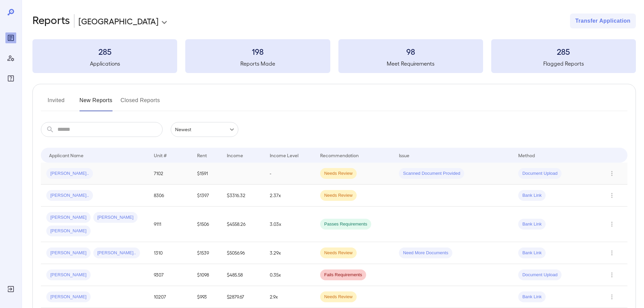 This screenshot has height=308, width=644. Describe the element at coordinates (170, 253) in the screenshot. I see `td: 1310` at that location.